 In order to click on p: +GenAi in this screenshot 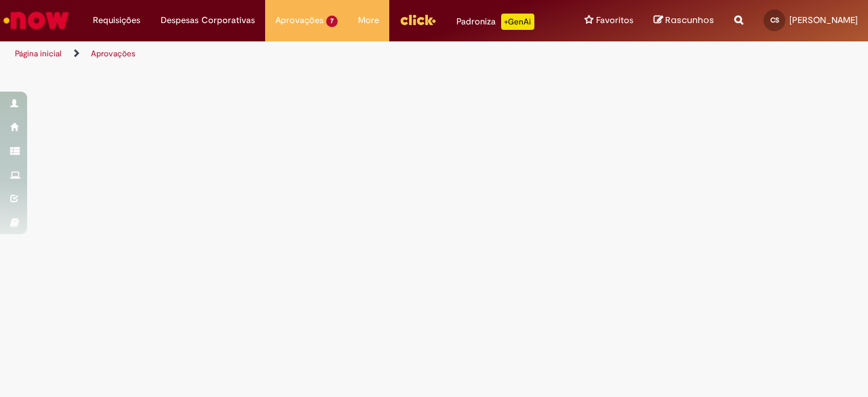, I will do `click(517, 21)`.